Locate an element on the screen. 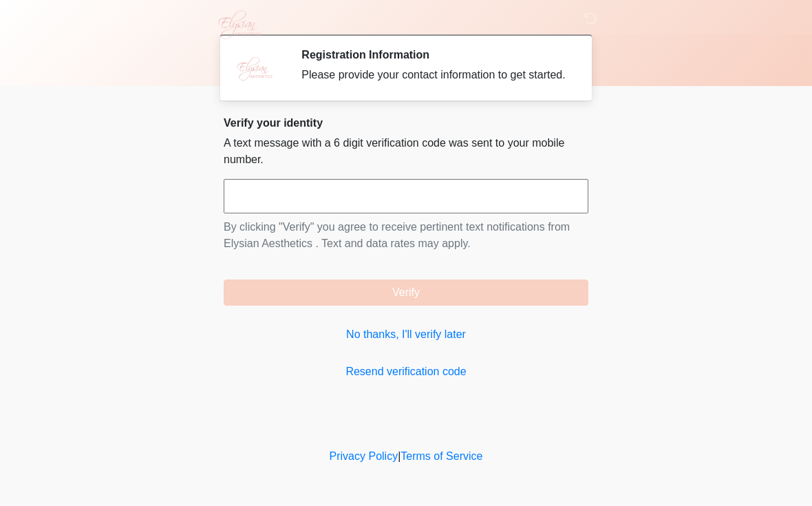 The image size is (812, 506). a: Terms of Service is located at coordinates (441, 455).